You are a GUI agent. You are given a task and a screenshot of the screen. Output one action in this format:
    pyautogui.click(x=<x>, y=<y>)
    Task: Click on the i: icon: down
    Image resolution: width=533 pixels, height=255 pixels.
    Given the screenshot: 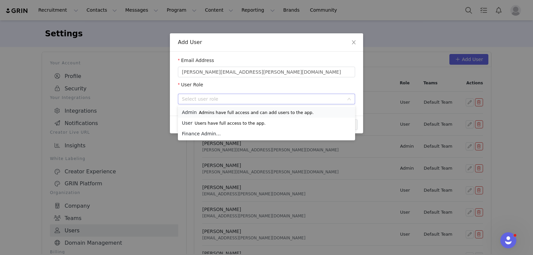 What is the action you would take?
    pyautogui.click(x=349, y=99)
    